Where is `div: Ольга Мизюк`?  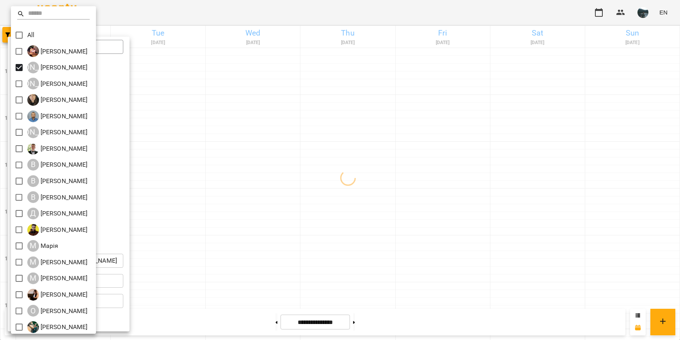 div: Ольга Мизюк is located at coordinates (57, 327).